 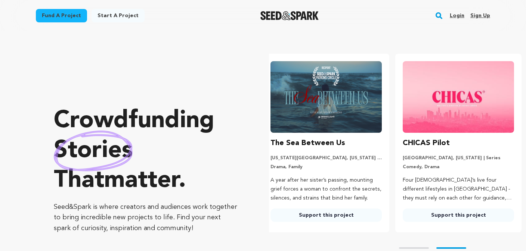 What do you see at coordinates (146, 151) in the screenshot?
I see `p: Crowdfunding that .` at bounding box center [146, 151].